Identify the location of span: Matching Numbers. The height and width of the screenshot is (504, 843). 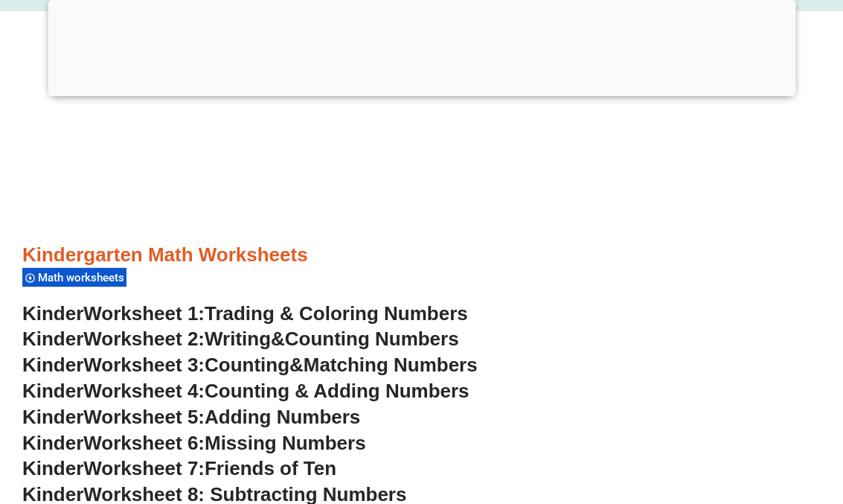
(391, 365).